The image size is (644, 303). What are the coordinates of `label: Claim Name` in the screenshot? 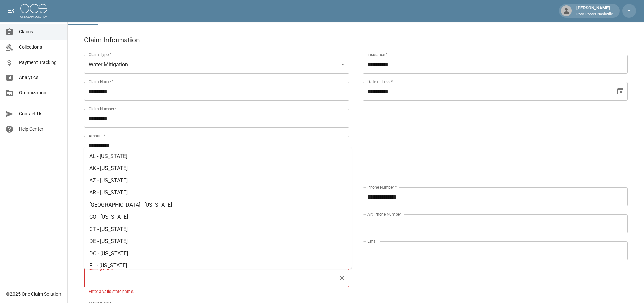 It's located at (101, 81).